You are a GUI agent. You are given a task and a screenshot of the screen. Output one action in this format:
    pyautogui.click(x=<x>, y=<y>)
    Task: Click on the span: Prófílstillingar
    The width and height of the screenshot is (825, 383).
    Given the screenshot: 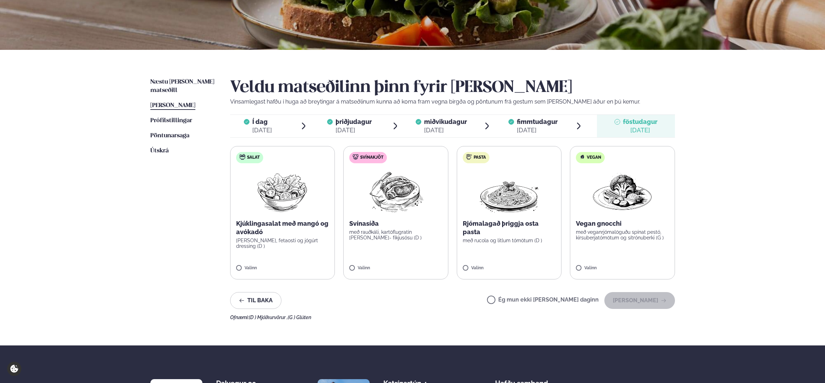 What is the action you would take?
    pyautogui.click(x=171, y=120)
    